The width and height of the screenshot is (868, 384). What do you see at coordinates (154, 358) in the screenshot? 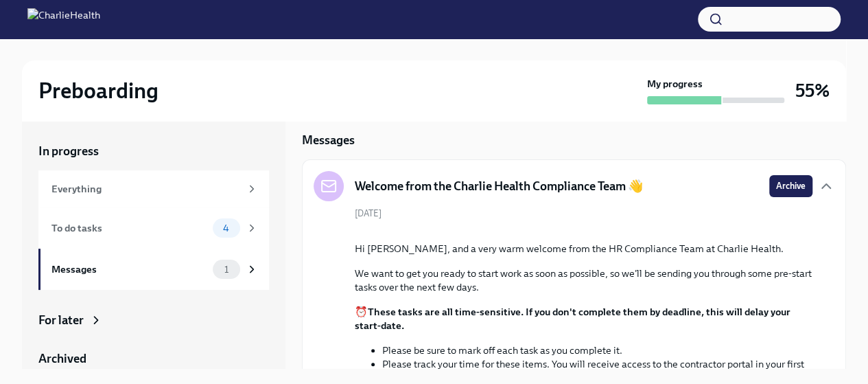
I see `a: Archived` at bounding box center [154, 358].